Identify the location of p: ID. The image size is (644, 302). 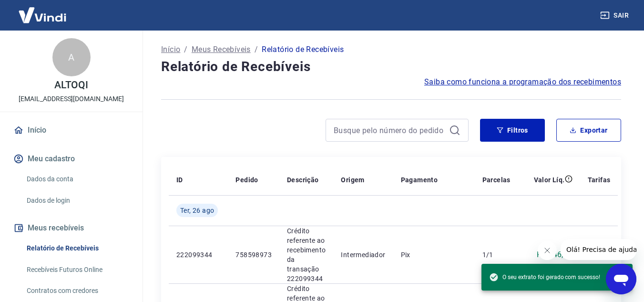
(180, 180).